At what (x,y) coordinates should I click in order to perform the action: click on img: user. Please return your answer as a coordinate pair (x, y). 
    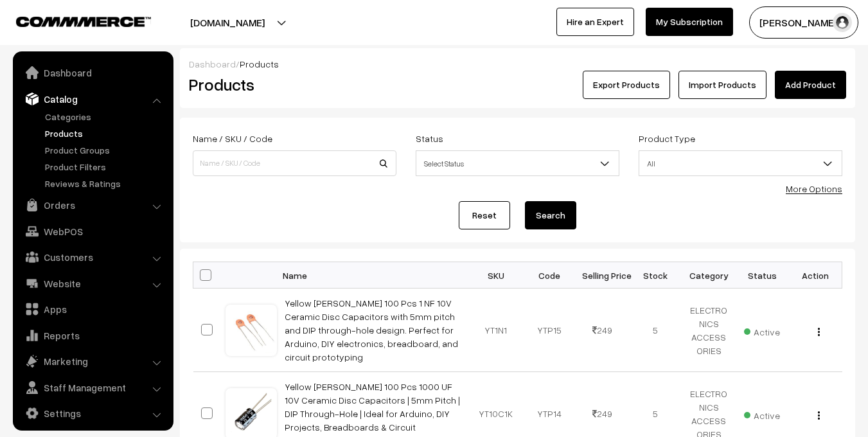
    Looking at the image, I should click on (843, 23).